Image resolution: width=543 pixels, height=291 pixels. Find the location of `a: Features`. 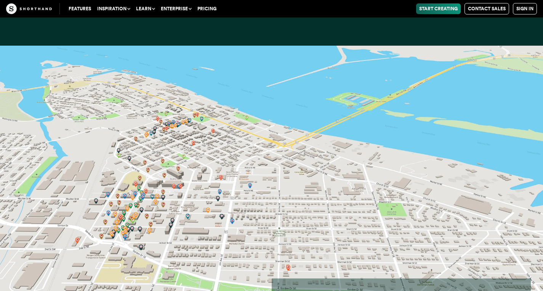

a: Features is located at coordinates (80, 9).